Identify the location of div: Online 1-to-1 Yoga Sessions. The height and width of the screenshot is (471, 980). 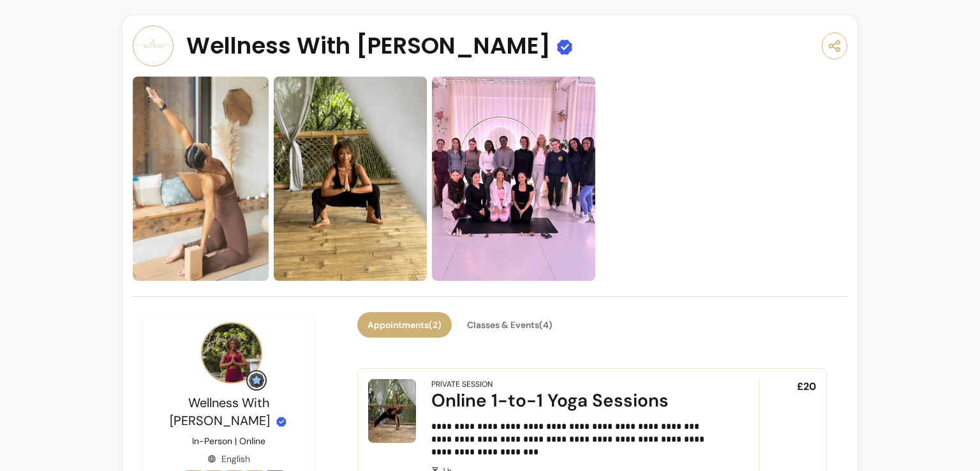
(577, 401).